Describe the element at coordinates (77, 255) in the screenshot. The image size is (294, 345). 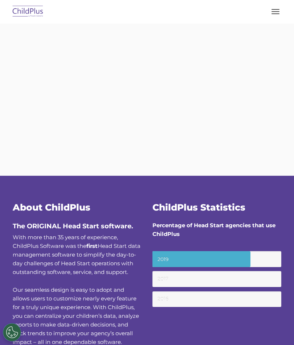
I see `span: With more than 35 years of experience, ChildPlus Software was the Head Start data management soft...` at that location.